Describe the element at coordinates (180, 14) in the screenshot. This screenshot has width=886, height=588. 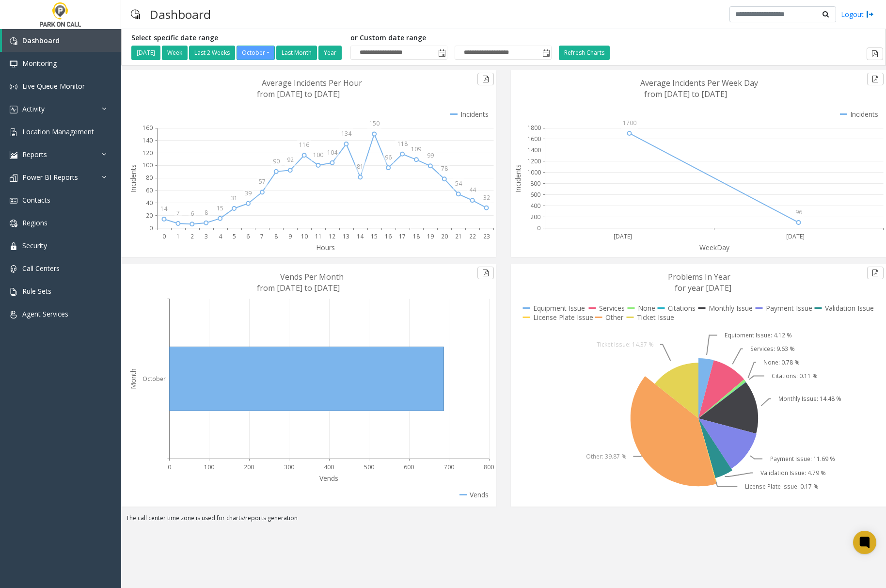
I see `h3: Dashboard` at that location.